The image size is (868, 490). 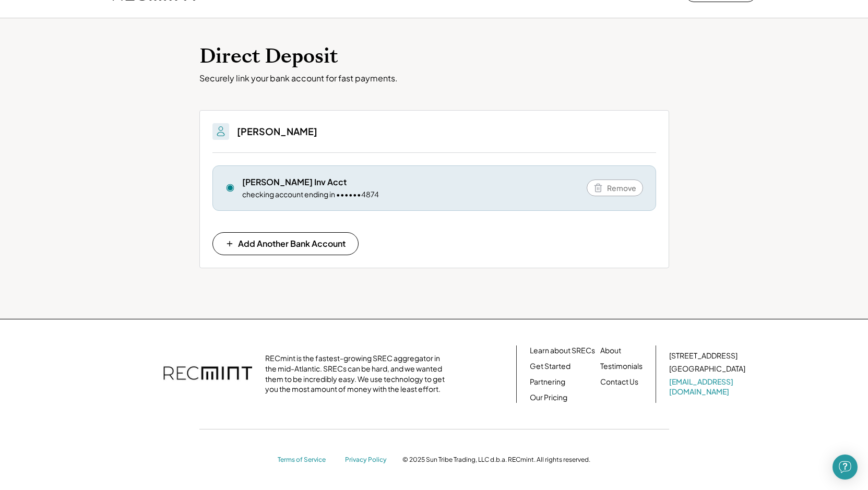 I want to click on a: About, so click(x=611, y=351).